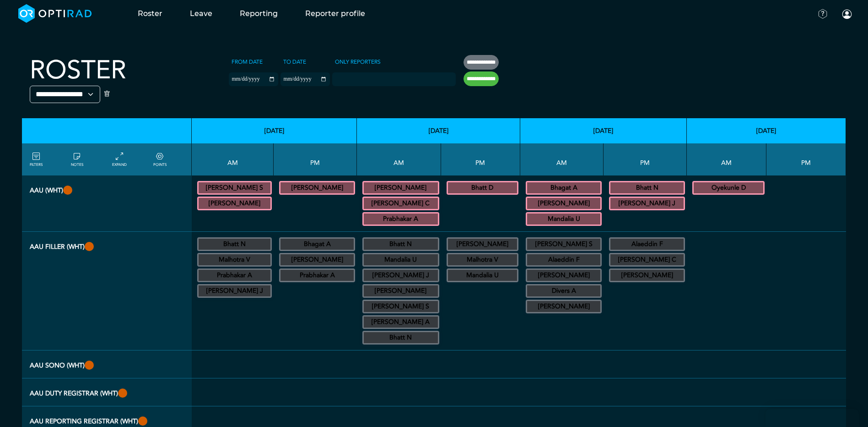 The width and height of the screenshot is (868, 427). I want to click on div: CT Neuro/CT Head & Neck/MRI Neuro/MRI Head & Neck/XR Head & Neck 09:30 - 14:00, so click(400, 291).